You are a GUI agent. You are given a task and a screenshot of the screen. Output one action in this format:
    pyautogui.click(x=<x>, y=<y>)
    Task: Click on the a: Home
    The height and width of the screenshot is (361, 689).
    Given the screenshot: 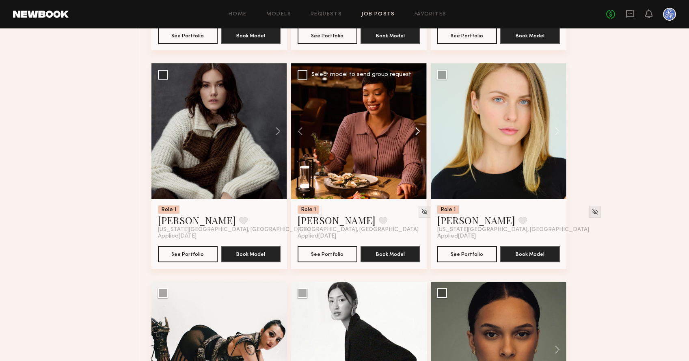 What is the action you would take?
    pyautogui.click(x=237, y=14)
    